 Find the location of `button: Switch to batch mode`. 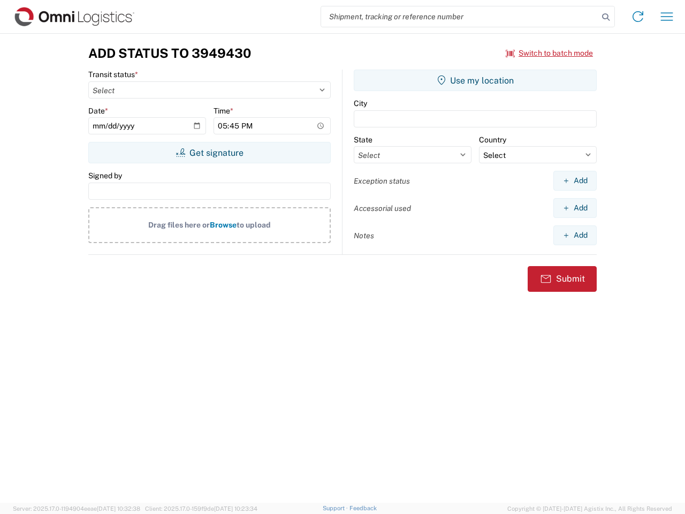

button: Switch to batch mode is located at coordinates (549, 53).